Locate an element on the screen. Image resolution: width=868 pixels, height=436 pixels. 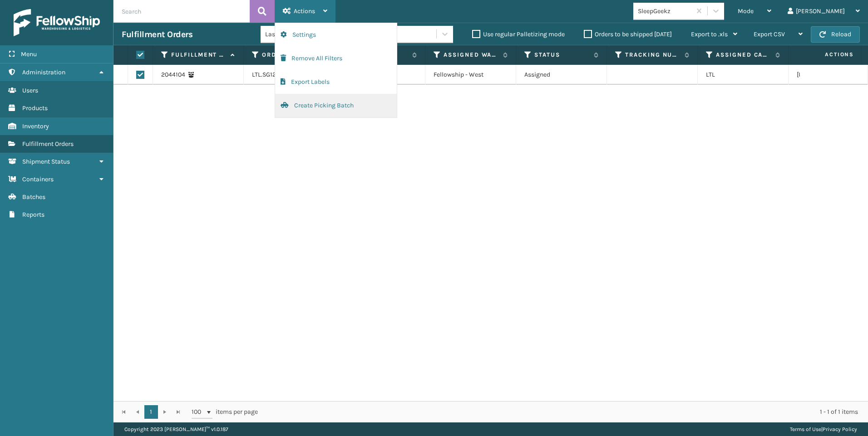
label: Fulfillment Order Id is located at coordinates (198, 55).